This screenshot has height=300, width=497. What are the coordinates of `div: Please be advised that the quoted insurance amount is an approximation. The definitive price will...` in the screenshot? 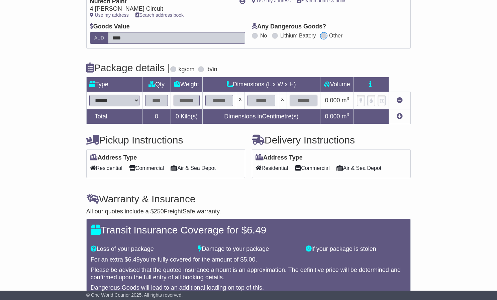 It's located at (248, 273).